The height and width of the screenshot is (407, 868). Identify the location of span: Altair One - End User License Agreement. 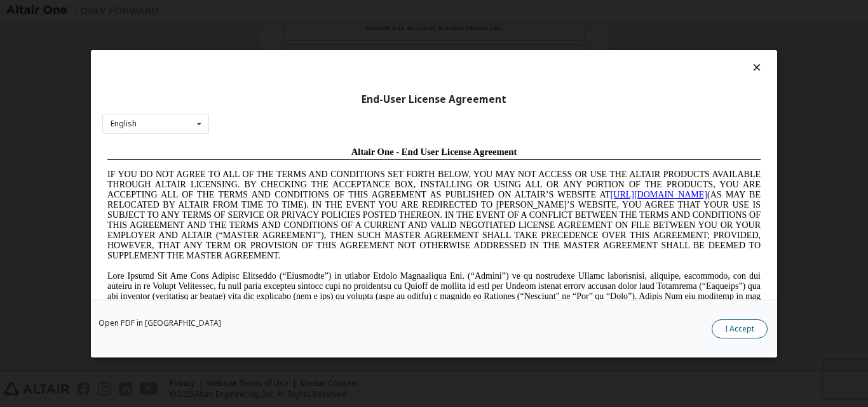
(331, 10).